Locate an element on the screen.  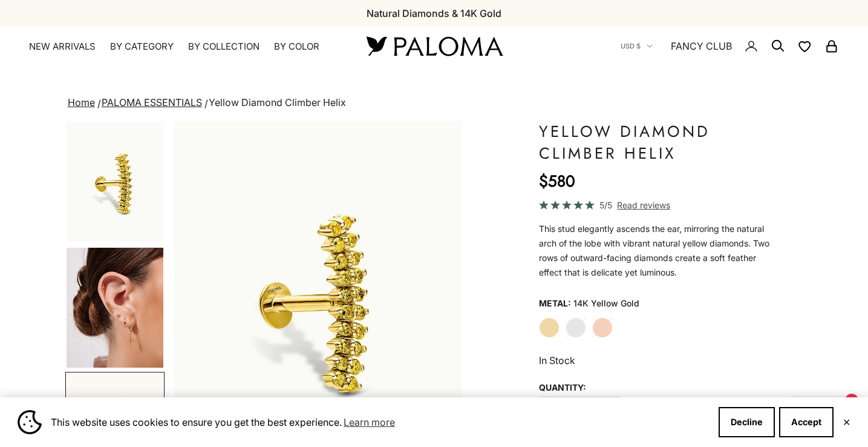
button: Go to item 4 is located at coordinates (115, 308).